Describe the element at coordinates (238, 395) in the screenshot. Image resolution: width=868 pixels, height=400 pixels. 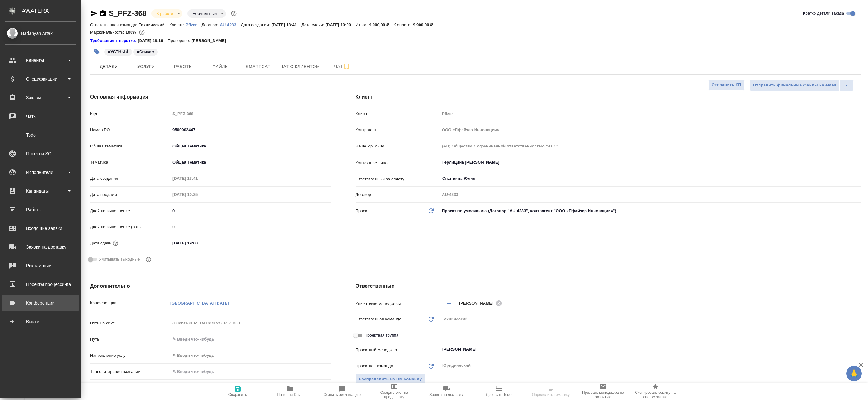
I see `span: Сохранить` at that location.